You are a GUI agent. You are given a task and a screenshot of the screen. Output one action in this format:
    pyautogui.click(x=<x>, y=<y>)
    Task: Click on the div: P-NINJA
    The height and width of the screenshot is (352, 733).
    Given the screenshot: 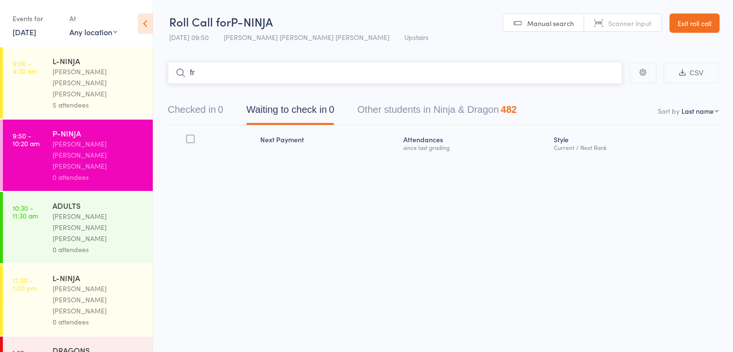 What is the action you would take?
    pyautogui.click(x=98, y=133)
    